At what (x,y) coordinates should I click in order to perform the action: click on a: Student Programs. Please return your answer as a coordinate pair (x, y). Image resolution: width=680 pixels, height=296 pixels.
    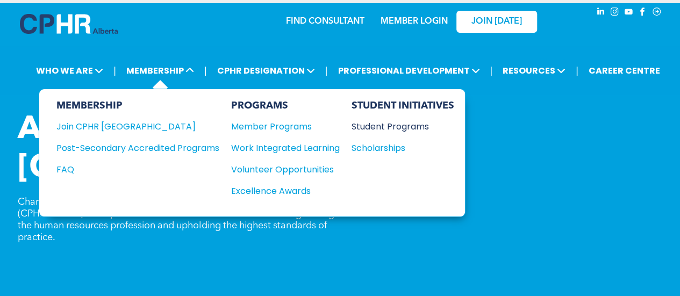
    Looking at the image, I should click on (403, 126).